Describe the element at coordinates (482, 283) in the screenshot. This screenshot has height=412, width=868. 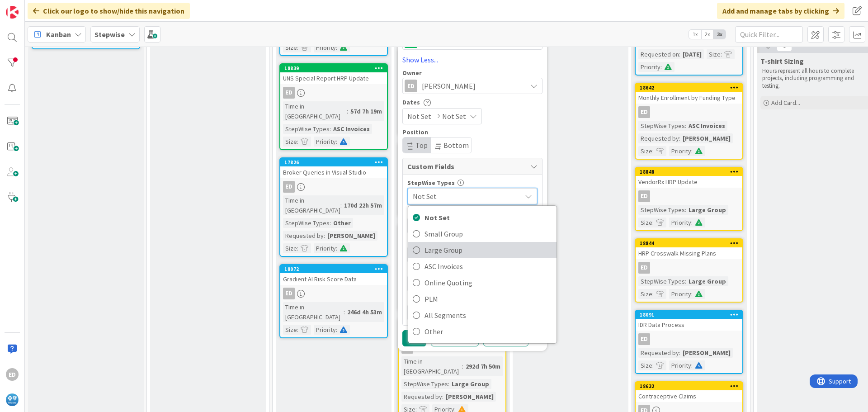
I see `a: Online Quoting` at that location.